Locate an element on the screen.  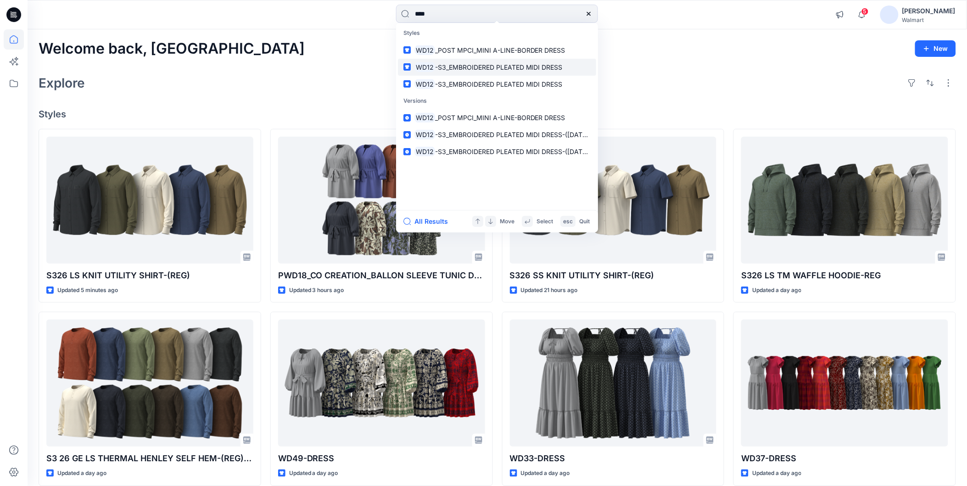
p: Updated 21 hours ago is located at coordinates (549, 290).